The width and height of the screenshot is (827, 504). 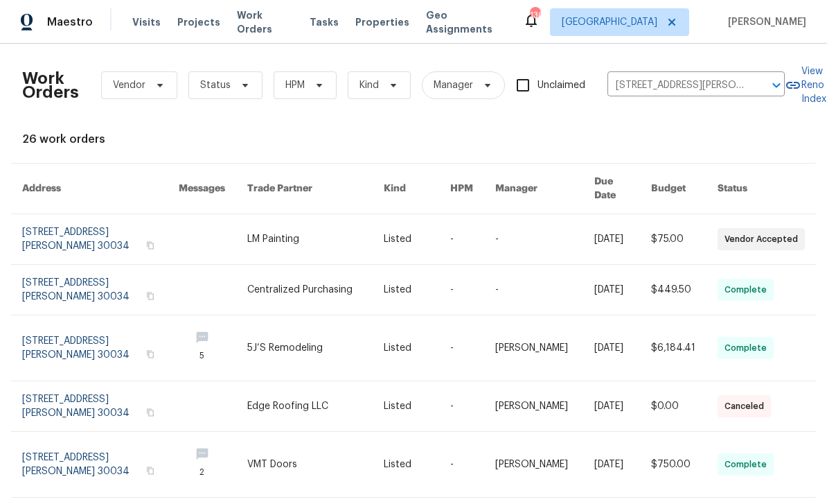 I want to click on td: Edge Roofing LLC, so click(x=305, y=406).